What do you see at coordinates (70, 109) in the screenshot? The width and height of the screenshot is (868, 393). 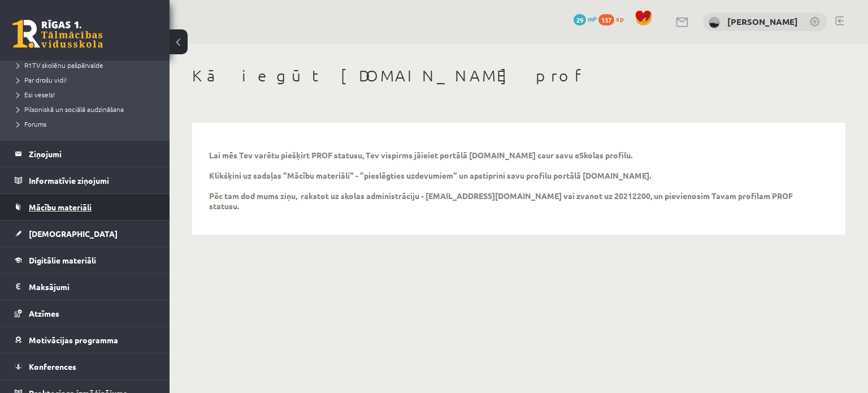 I see `span: Pilsoniskā un sociālā audzināšana` at bounding box center [70, 109].